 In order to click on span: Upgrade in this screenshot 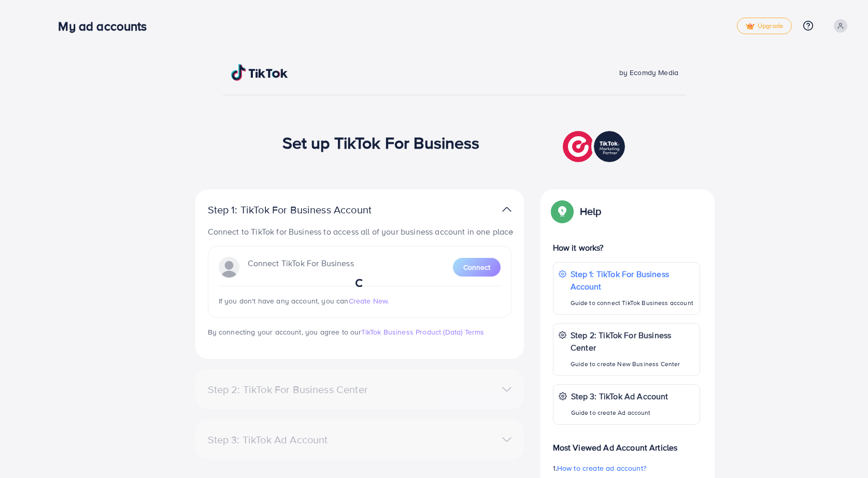, I will do `click(764, 26)`.